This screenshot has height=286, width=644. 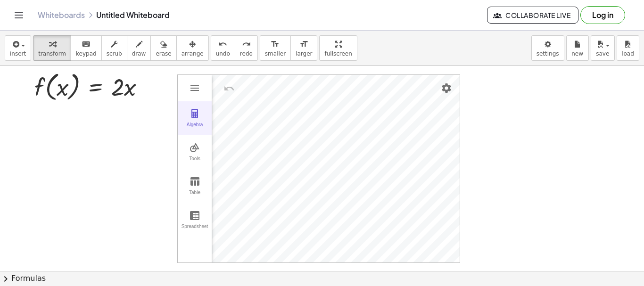 I want to click on button: keyboardkeypad, so click(x=87, y=48).